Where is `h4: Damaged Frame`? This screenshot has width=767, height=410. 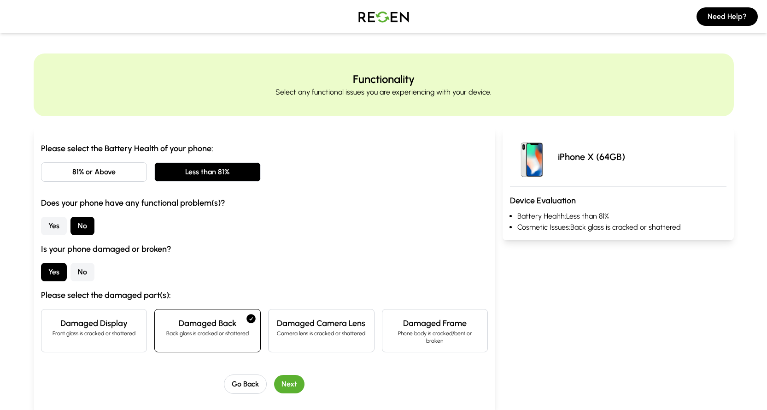
h4: Damaged Frame is located at coordinates (435, 323).